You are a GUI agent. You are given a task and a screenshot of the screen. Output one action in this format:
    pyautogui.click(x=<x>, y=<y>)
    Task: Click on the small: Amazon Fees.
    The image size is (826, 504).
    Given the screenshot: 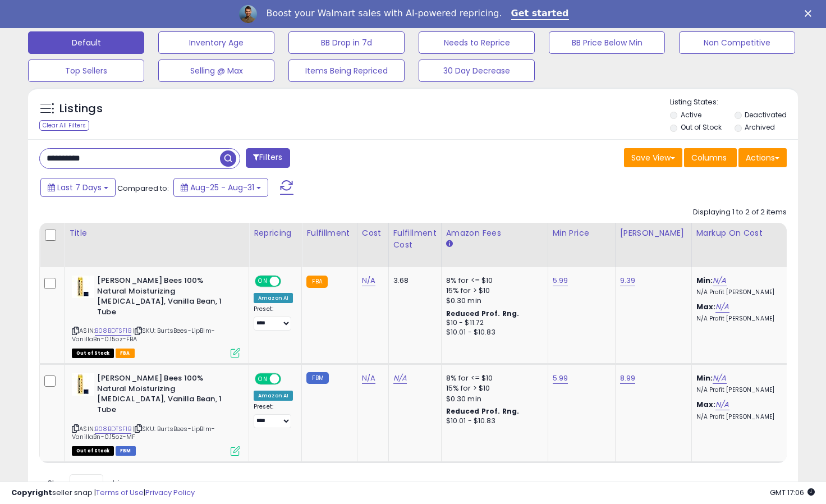 What is the action you would take?
    pyautogui.click(x=449, y=244)
    